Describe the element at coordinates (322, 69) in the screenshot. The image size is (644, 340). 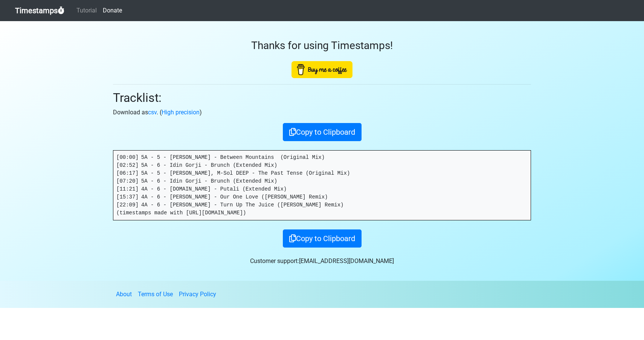
I see `img: Buy Me A Coffee` at that location.